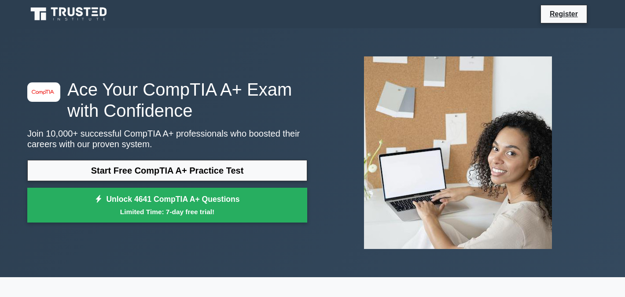 The height and width of the screenshot is (297, 625). I want to click on small: Limited Time: 7-day free trial!, so click(167, 211).